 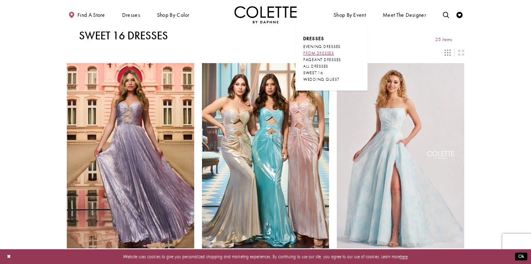 What do you see at coordinates (265, 156) in the screenshot?
I see `a: Visit Colette by Daphne Style No. CL8545 Page` at bounding box center [265, 156].